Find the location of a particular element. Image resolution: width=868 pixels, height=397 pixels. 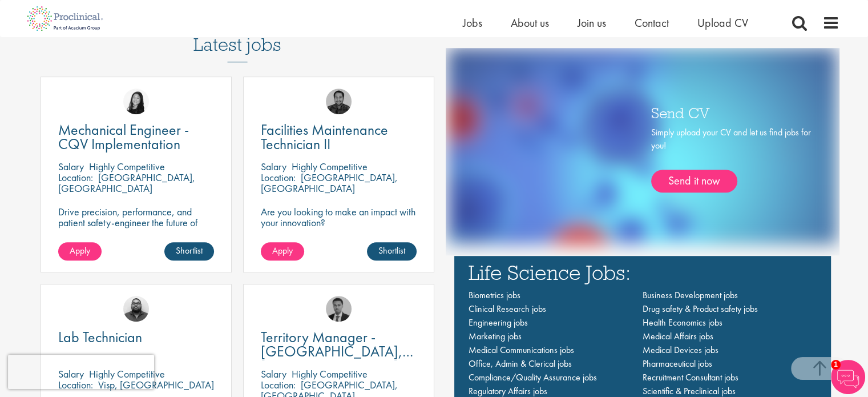

span: Facilities Maintenance Technician II is located at coordinates (324, 136).